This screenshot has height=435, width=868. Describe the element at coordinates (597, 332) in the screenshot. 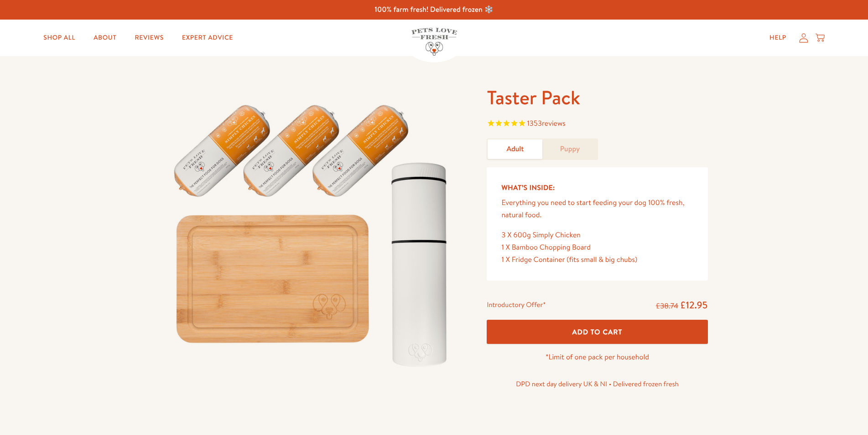

I see `span: Add To Cart` at that location.